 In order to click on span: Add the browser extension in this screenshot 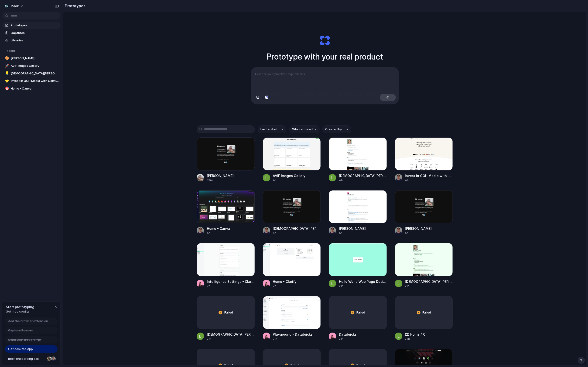, I will do `click(28, 321)`.